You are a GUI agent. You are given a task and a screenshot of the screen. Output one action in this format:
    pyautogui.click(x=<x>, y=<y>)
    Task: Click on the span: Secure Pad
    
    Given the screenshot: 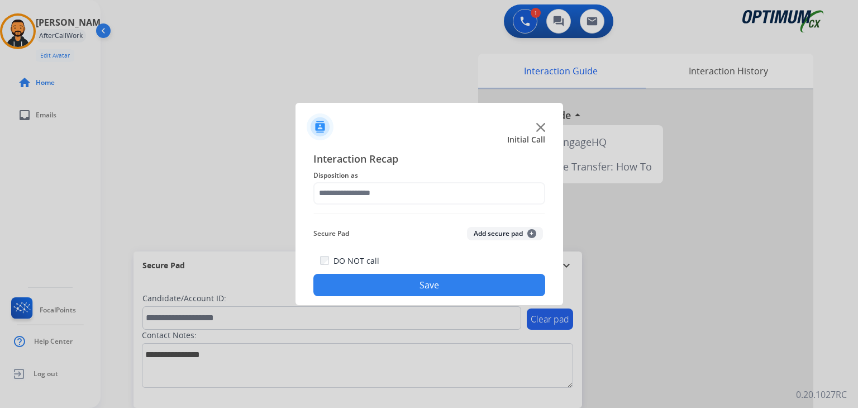 What is the action you would take?
    pyautogui.click(x=331, y=234)
    